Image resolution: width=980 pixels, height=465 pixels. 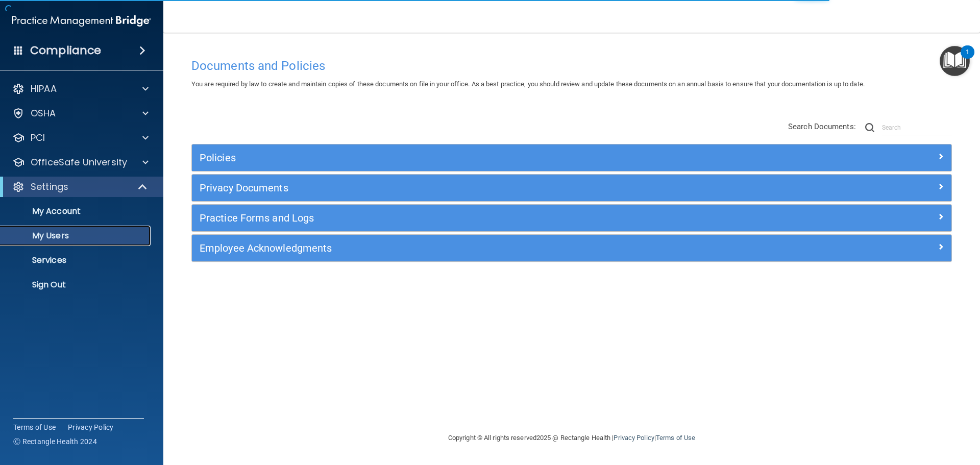 I want to click on span: You are required by law to create and maintain copies of these documents on file in your office. ..., so click(x=528, y=83).